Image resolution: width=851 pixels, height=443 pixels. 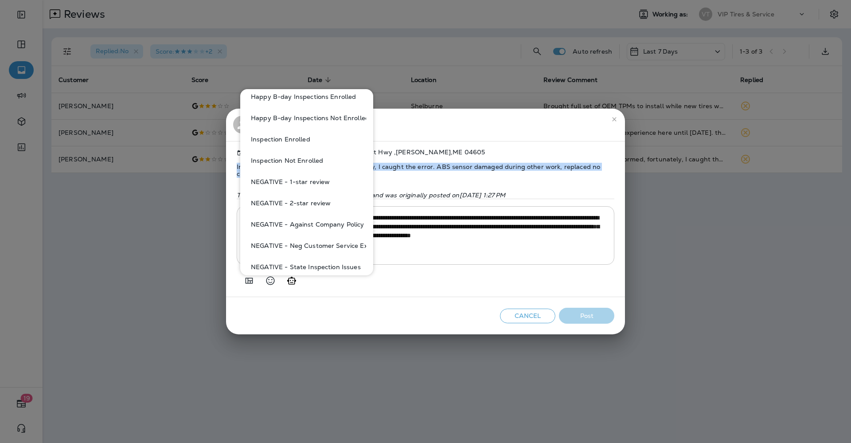 What do you see at coordinates (307, 203) in the screenshot?
I see `button: NEGATIVE - 2-star review` at bounding box center [307, 203].